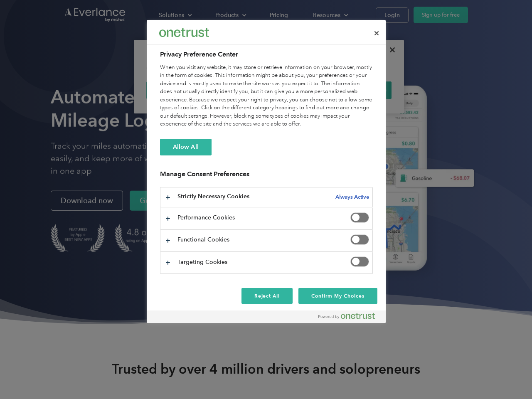  I want to click on h2: Privacy Preference Center, so click(266, 54).